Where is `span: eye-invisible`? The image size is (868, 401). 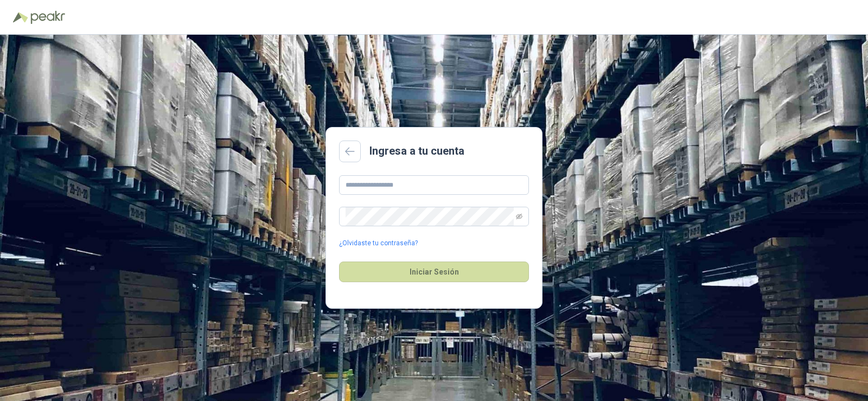 span: eye-invisible is located at coordinates (519, 216).